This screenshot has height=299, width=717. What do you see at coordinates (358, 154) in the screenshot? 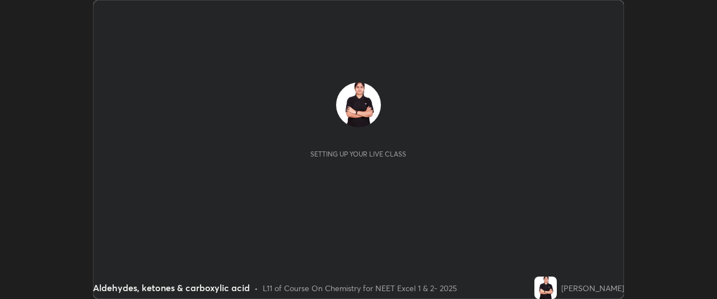
I see `div: Setting up your live class` at bounding box center [358, 154].